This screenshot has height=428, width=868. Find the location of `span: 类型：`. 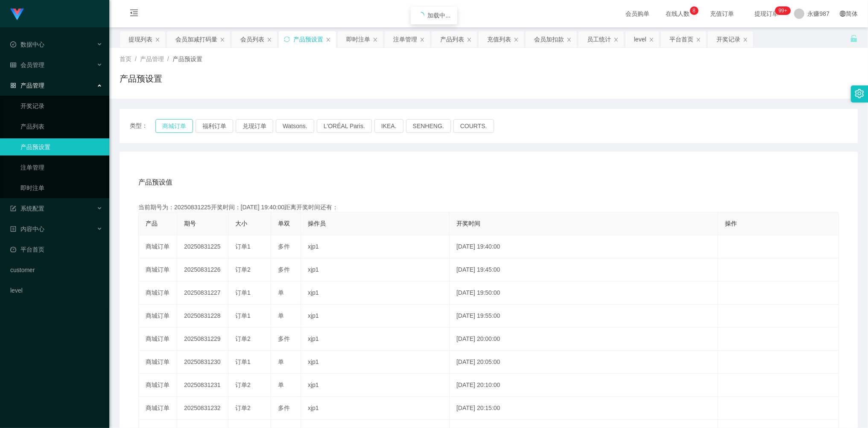

span: 类型： is located at coordinates (143, 126).